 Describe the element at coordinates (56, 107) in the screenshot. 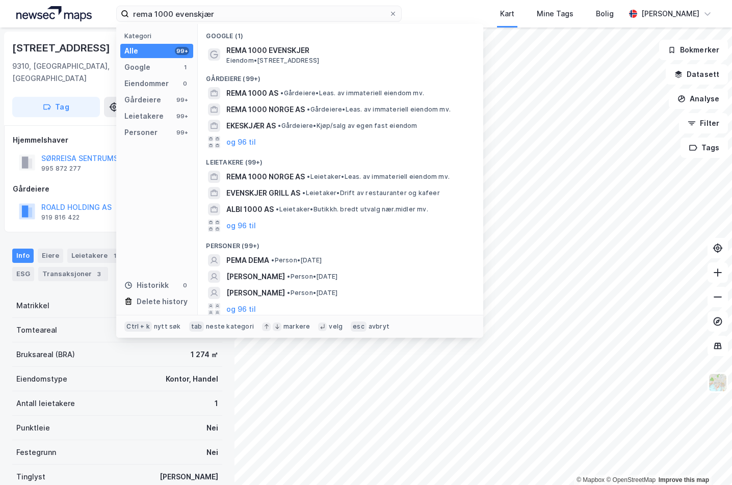

I see `button: Tag` at that location.